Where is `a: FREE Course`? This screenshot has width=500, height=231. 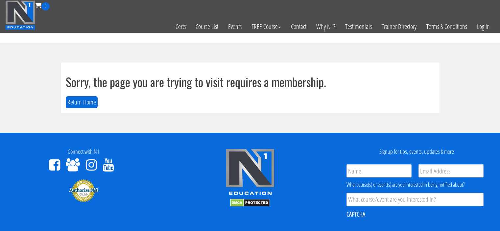 a: FREE Course is located at coordinates (266, 27).